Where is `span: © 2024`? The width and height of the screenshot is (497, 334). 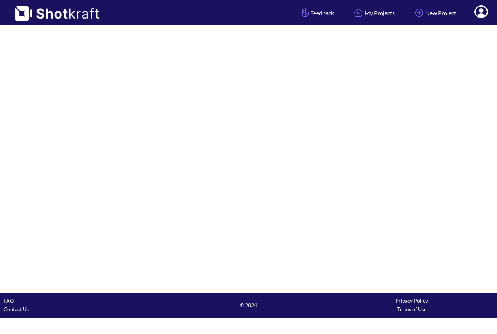 span: © 2024 is located at coordinates (249, 305).